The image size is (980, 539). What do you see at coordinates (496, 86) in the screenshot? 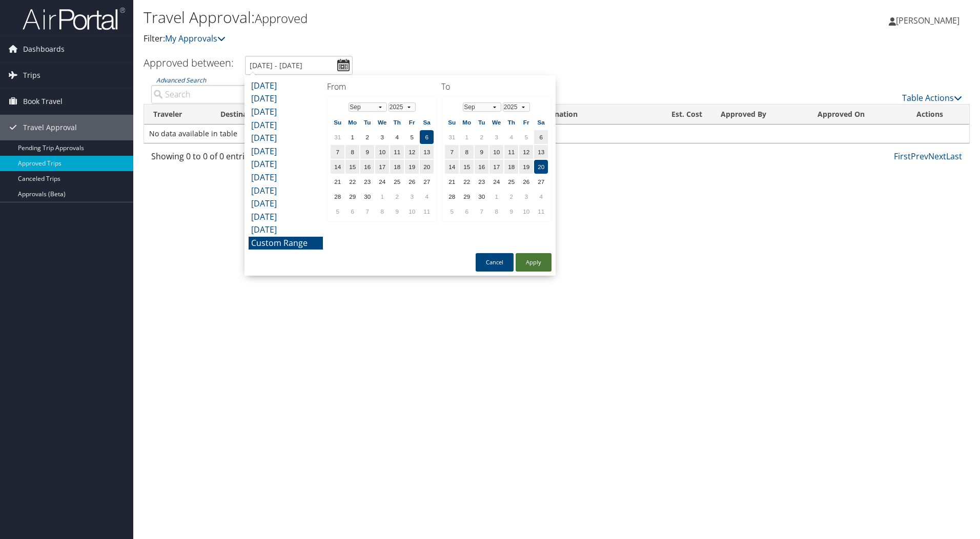
I see `h4: To` at bounding box center [496, 86].